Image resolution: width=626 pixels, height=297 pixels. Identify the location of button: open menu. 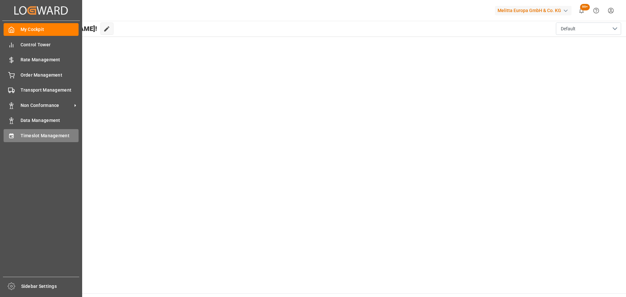
(589, 29).